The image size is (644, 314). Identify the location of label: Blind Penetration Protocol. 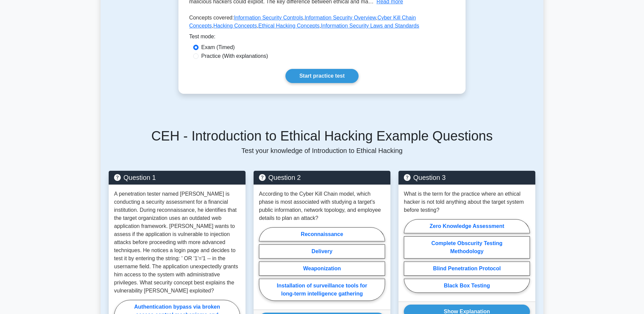
(467, 269).